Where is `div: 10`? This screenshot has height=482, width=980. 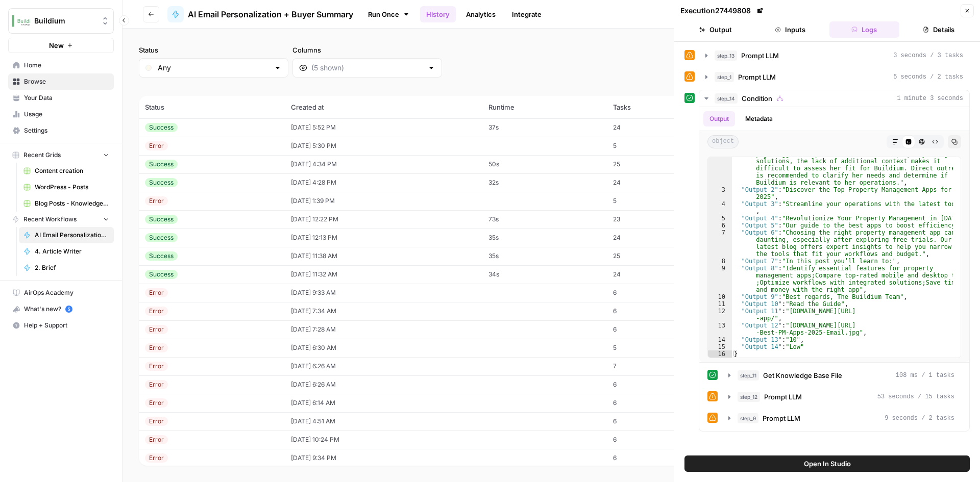
div: 10 is located at coordinates (719, 297).